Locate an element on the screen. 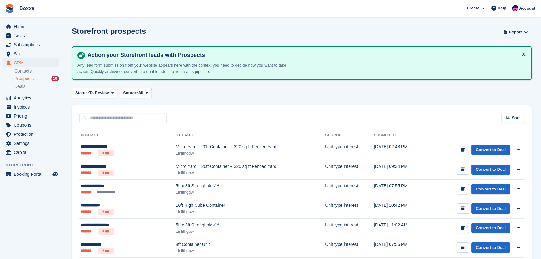 The width and height of the screenshot is (541, 259). th: Storage is located at coordinates (251, 135).